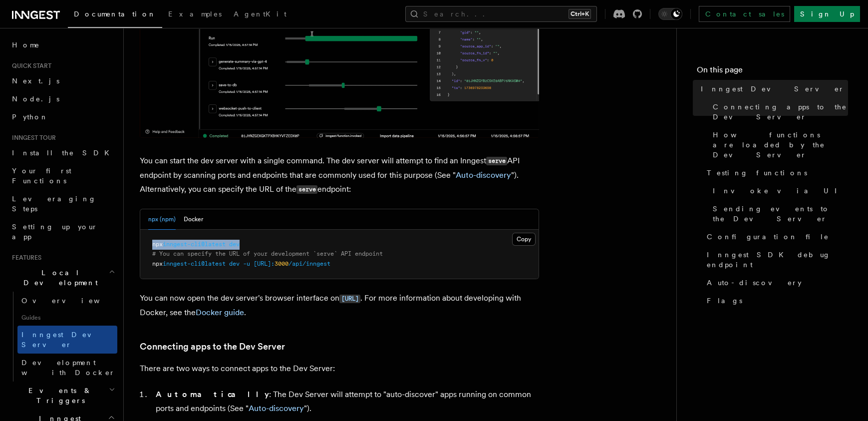  What do you see at coordinates (30, 117) in the screenshot?
I see `span: Python` at bounding box center [30, 117].